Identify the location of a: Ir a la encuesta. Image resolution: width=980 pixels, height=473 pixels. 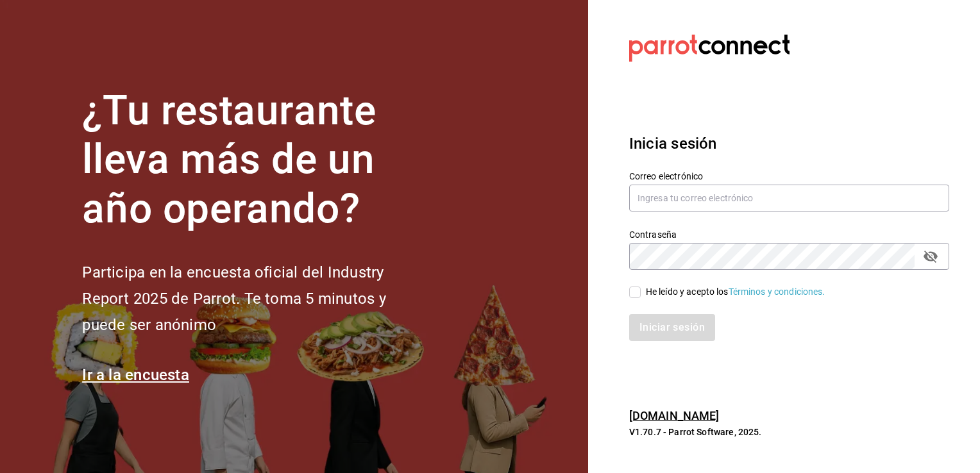
(135, 375).